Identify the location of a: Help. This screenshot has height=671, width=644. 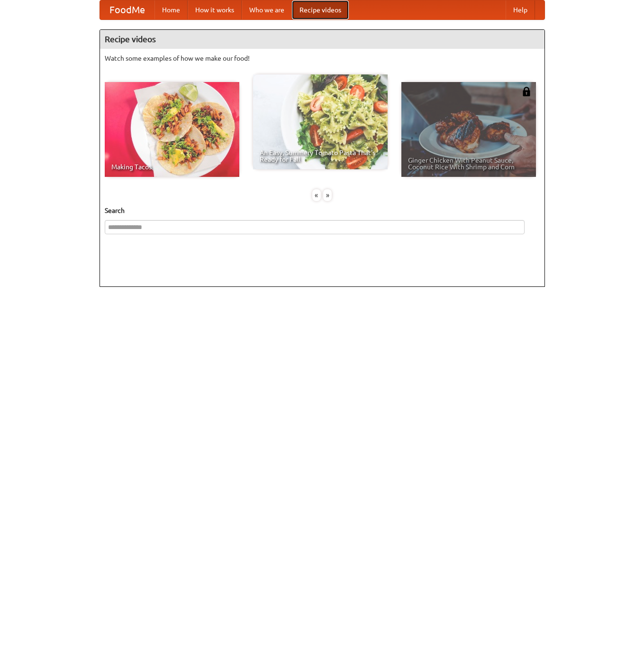
(521, 10).